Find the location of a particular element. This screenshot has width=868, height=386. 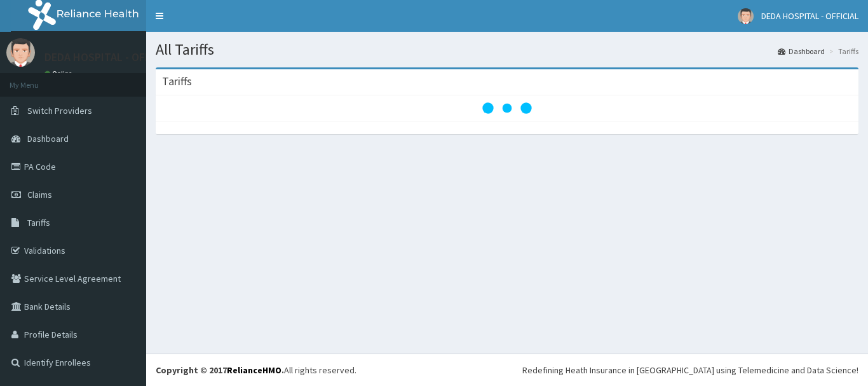

a: Dashboard is located at coordinates (801, 51).